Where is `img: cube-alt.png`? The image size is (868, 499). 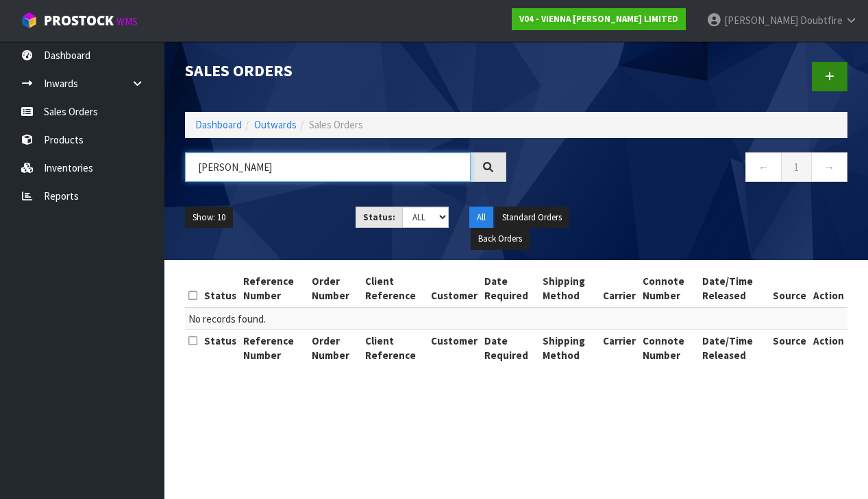 img: cube-alt.png is located at coordinates (29, 20).